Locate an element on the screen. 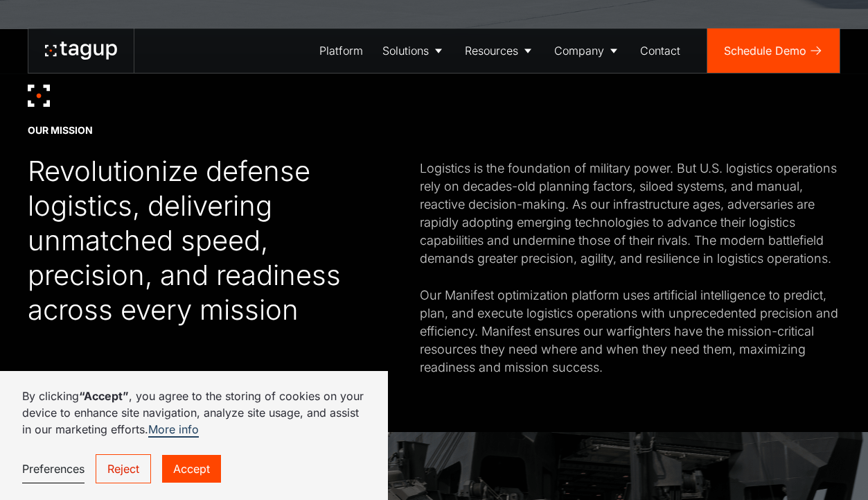 This screenshot has height=500, width=868. a: Preferences is located at coordinates (53, 469).